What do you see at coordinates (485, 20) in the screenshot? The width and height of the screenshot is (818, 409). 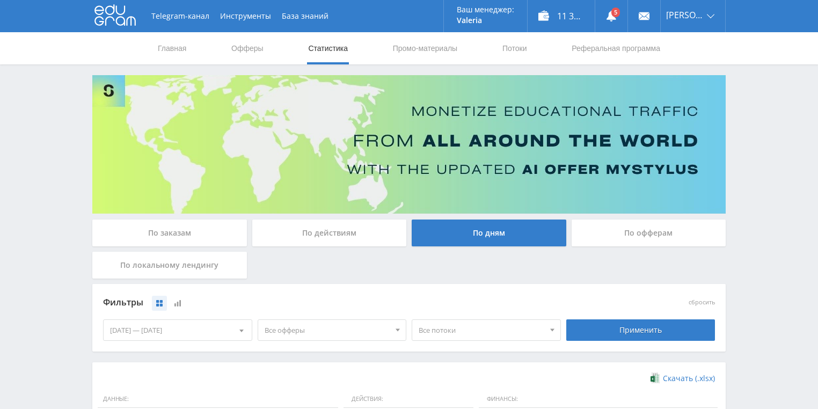 I see `p: Valeria` at bounding box center [485, 20].